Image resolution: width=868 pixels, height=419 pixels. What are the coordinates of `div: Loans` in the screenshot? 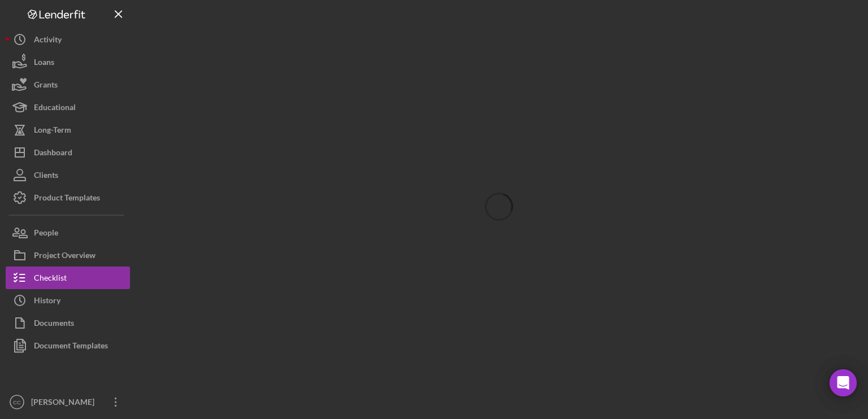 It's located at (44, 63).